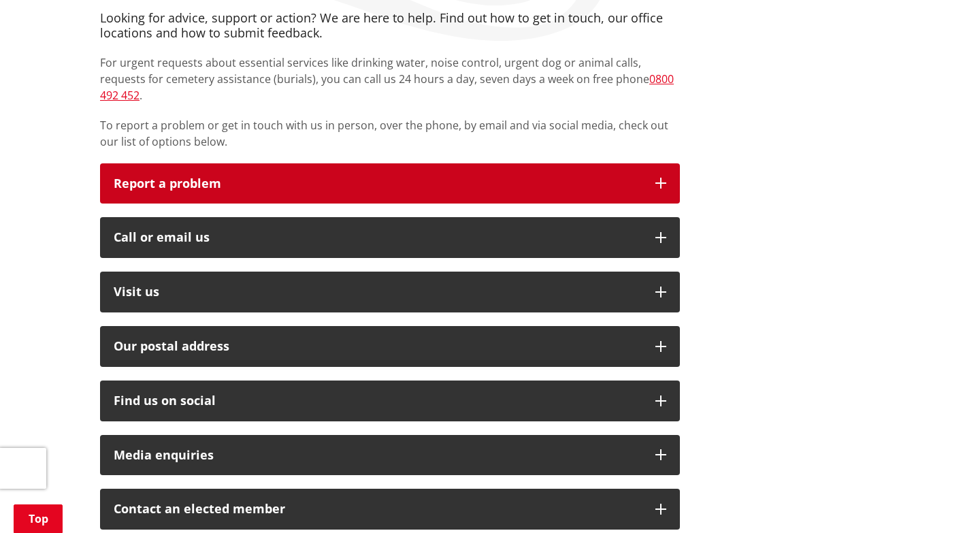 Image resolution: width=980 pixels, height=533 pixels. I want to click on button: Contact an elected member, so click(390, 509).